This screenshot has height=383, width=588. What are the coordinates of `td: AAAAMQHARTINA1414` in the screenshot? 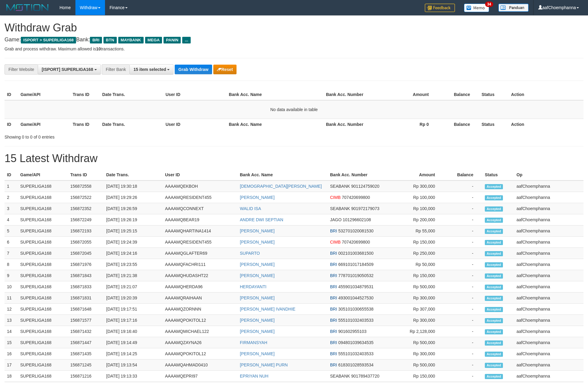 It's located at (200, 231).